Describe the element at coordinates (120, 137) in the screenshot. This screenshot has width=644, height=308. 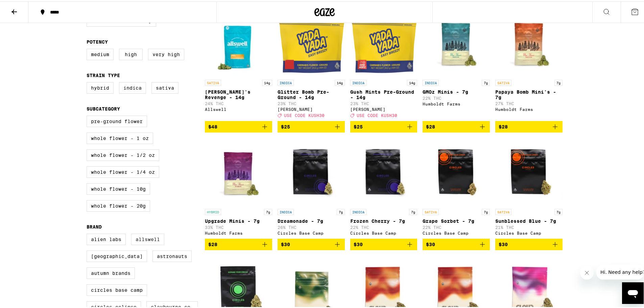
I see `label: Whole Flower - 1 oz` at that location.